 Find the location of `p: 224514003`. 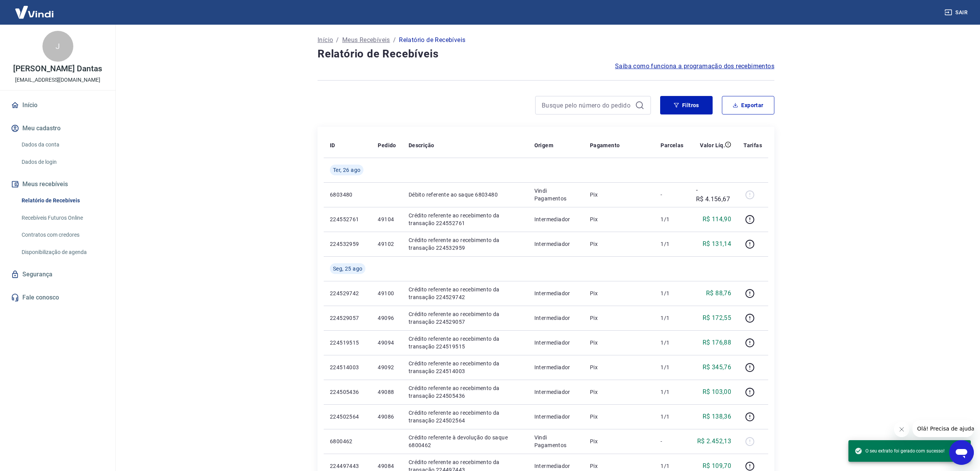

p: 224514003 is located at coordinates (348, 368).